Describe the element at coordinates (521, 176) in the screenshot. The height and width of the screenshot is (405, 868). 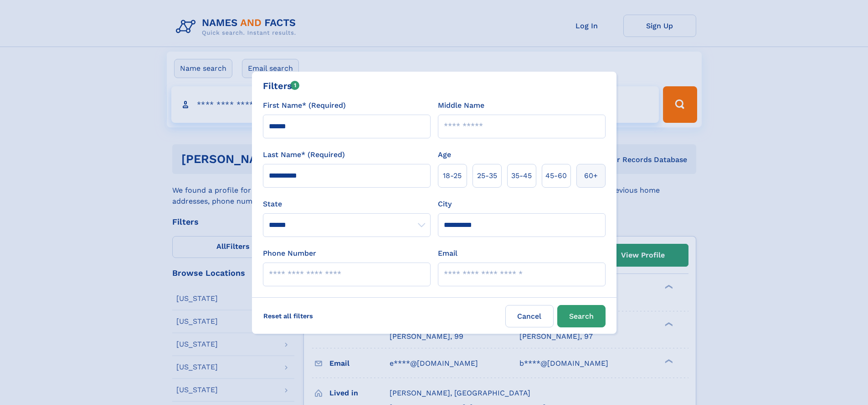
I see `span: 35‑45` at that location.